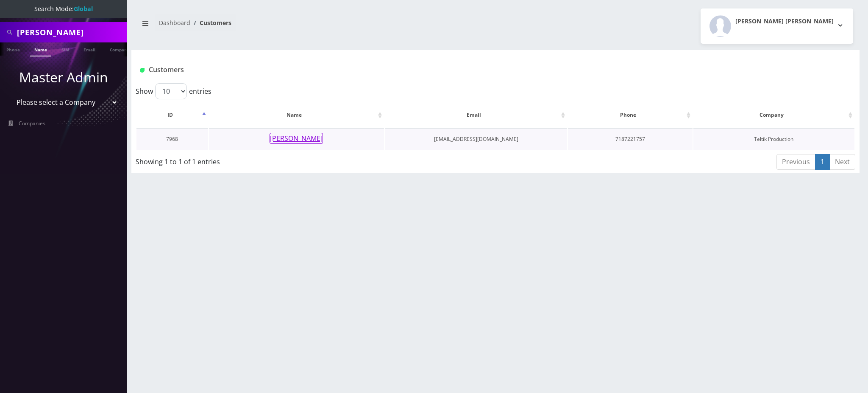  I want to click on a: Company, so click(120, 49).